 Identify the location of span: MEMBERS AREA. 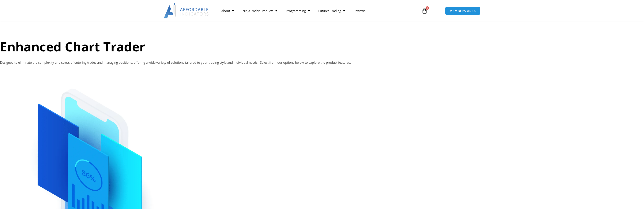
(463, 11).